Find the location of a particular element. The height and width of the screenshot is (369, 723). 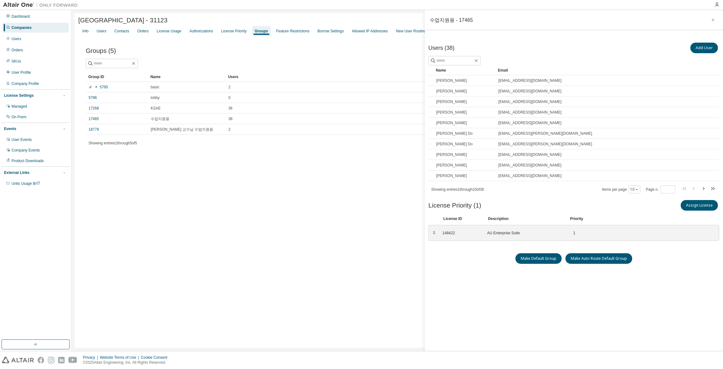

div: Contacts is located at coordinates (122, 31).